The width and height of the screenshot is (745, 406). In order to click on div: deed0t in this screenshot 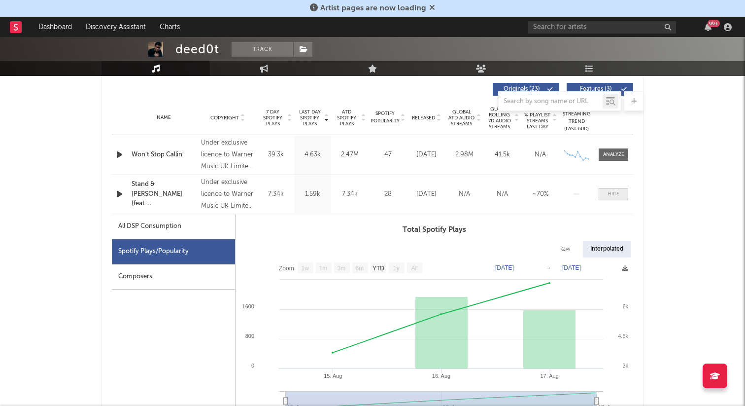, I will do `click(197, 49)`.